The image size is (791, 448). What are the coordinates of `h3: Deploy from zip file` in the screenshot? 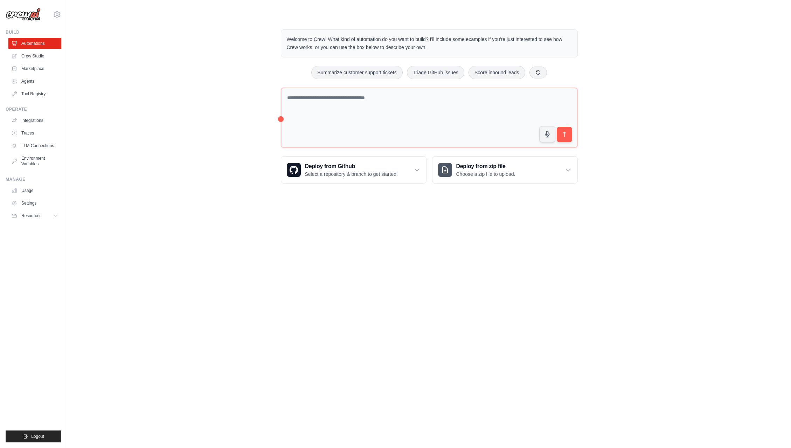 It's located at (485, 166).